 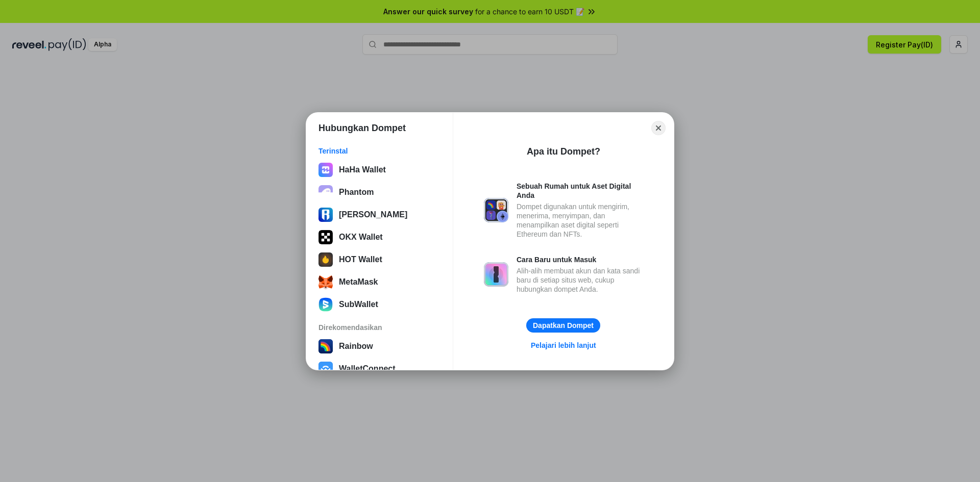 What do you see at coordinates (362, 170) in the screenshot?
I see `div: HaHa Wallet` at bounding box center [362, 170].